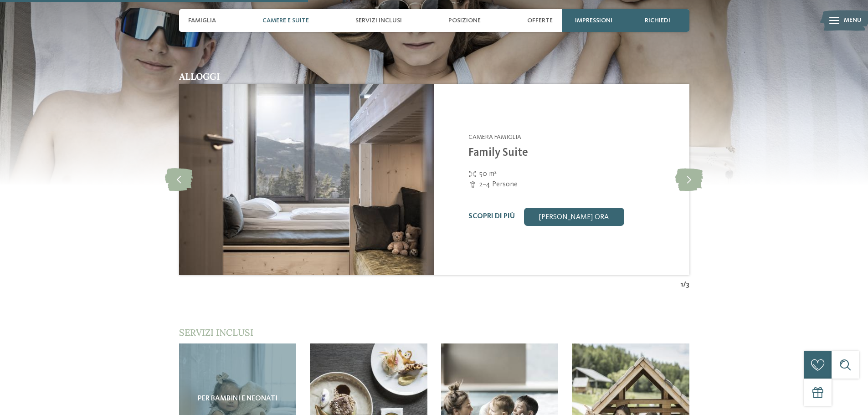  Describe the element at coordinates (681, 285) in the screenshot. I see `span: 1` at that location.